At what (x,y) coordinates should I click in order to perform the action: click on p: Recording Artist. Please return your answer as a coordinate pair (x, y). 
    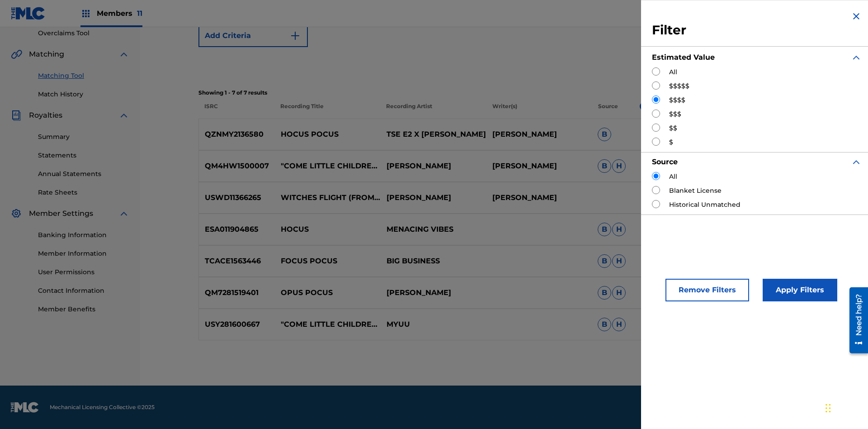
    Looking at the image, I should click on (433, 111).